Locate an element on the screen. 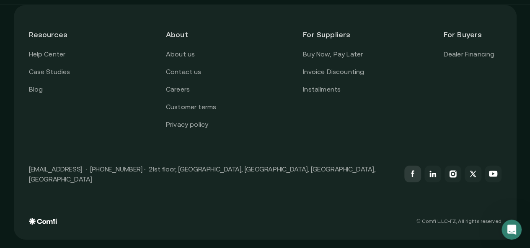 The width and height of the screenshot is (530, 248). a: Customer terms is located at coordinates (191, 107).